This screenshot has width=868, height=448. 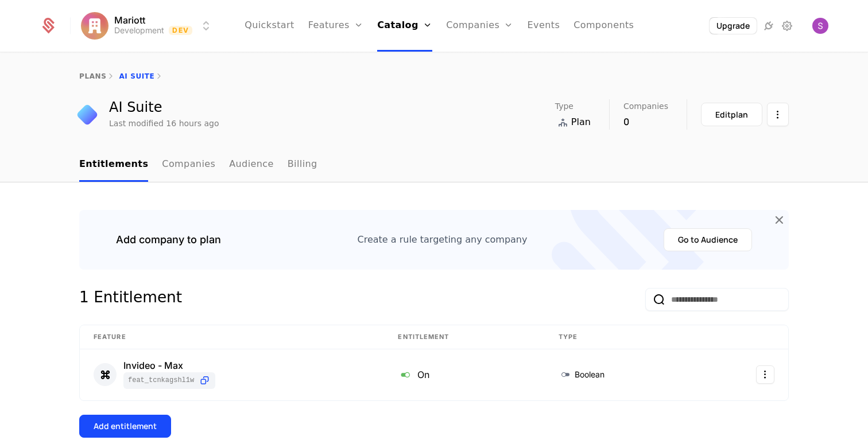 I want to click on a: Companies, so click(x=188, y=165).